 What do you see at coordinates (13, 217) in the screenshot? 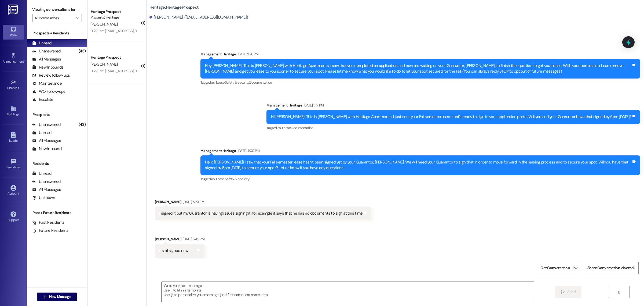
I see `a: Support` at bounding box center [13, 217].